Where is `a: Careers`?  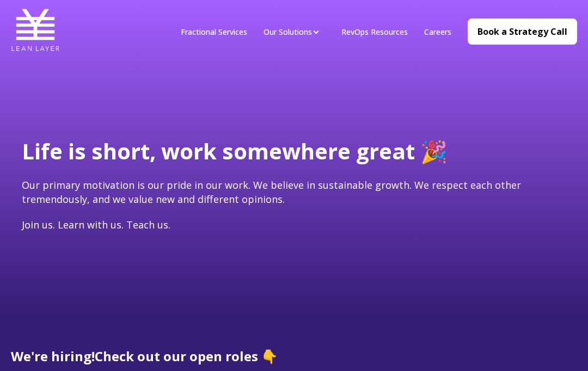
a: Careers is located at coordinates (437, 32).